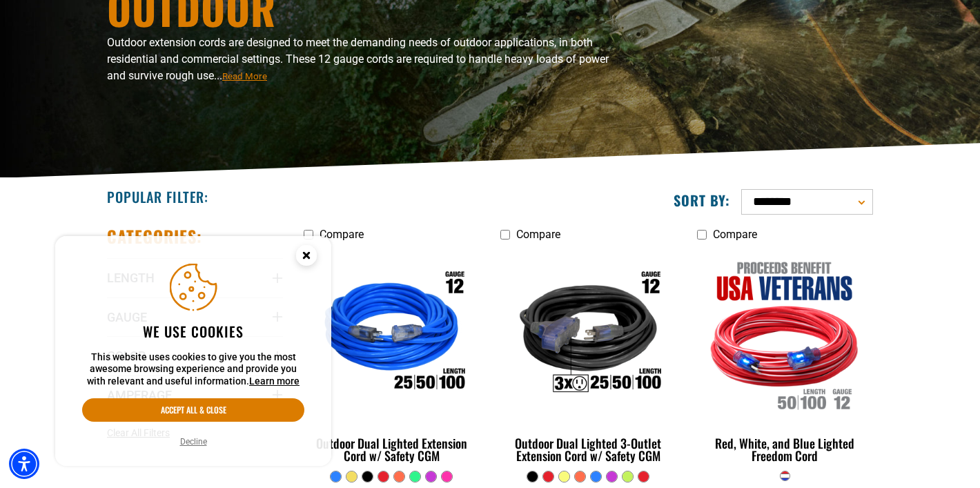 The image size is (980, 488). What do you see at coordinates (785, 450) in the screenshot?
I see `div: Red, White, and Blue Lighted Freedom Cord` at bounding box center [785, 450].